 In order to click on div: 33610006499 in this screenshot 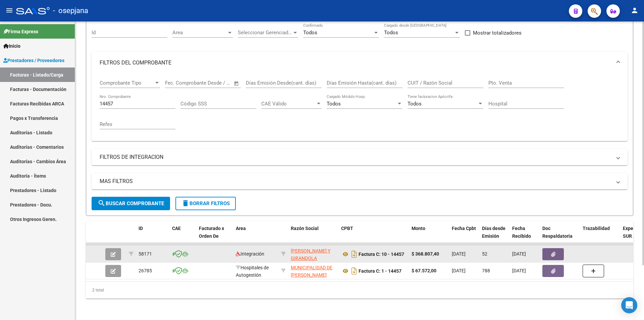, I will do `click(313, 254)`.